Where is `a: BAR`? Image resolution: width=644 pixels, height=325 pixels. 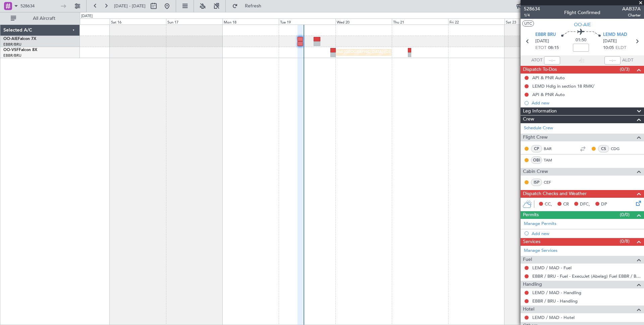 a: BAR is located at coordinates (551, 149).